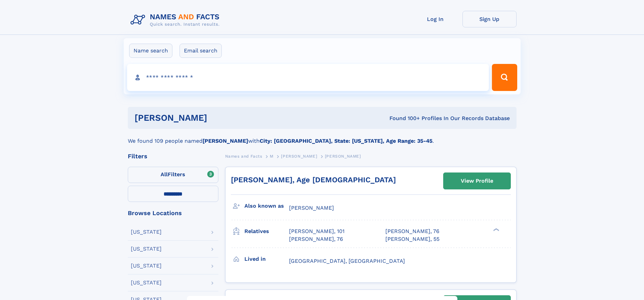 The image size is (644, 300). Describe the element at coordinates (266, 259) in the screenshot. I see `h3: Lived in` at that location.